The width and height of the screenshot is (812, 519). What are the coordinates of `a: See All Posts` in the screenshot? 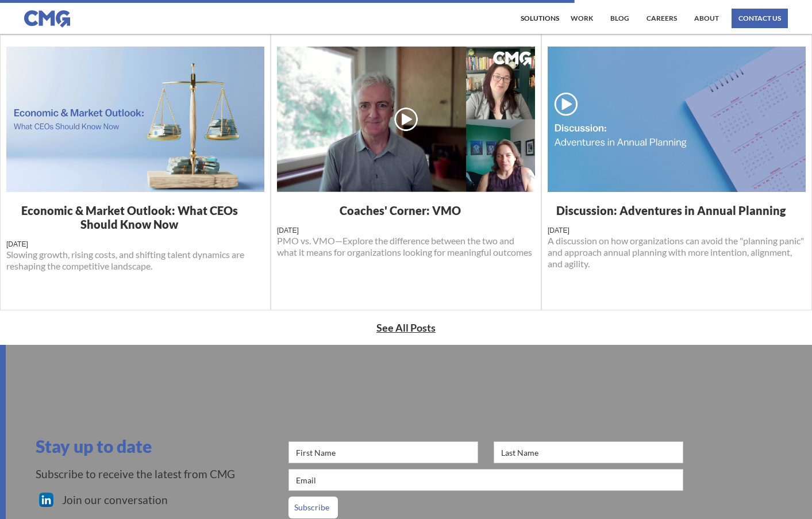 It's located at (406, 327).